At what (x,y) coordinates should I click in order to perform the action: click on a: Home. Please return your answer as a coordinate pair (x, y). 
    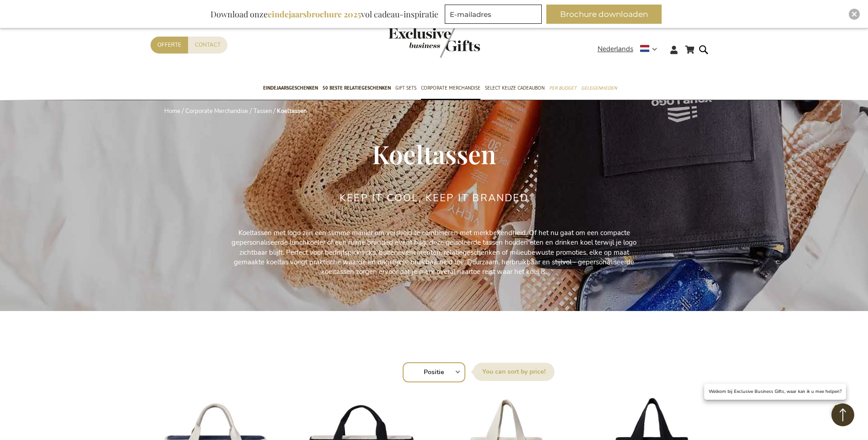
    Looking at the image, I should click on (172, 111).